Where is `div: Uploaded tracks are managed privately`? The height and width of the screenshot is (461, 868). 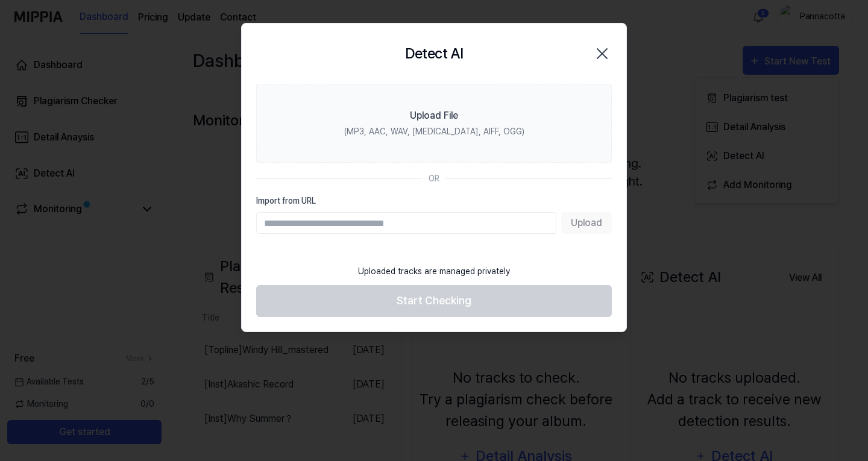
div: Uploaded tracks are managed privately is located at coordinates (434, 271).